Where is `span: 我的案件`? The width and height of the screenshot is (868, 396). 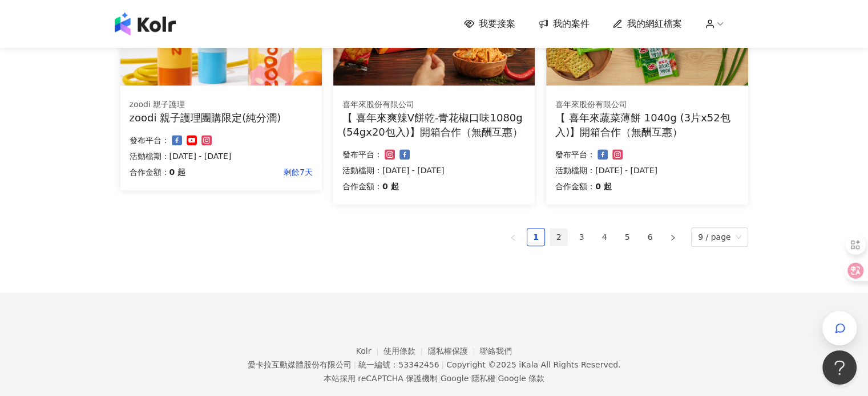
span: 我的案件 is located at coordinates (571, 24).